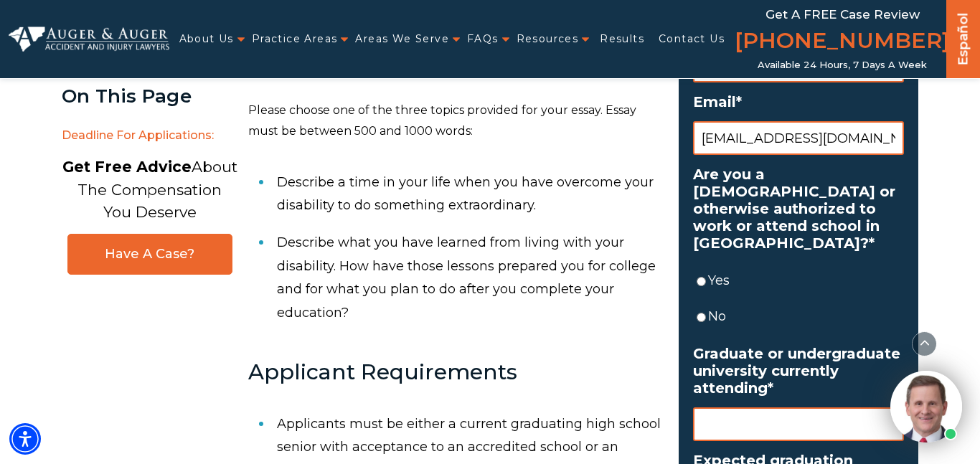  I want to click on p: Please choose one of the three topics provided for your essay. Essay must be between 500 and 1000..., so click(455, 121).